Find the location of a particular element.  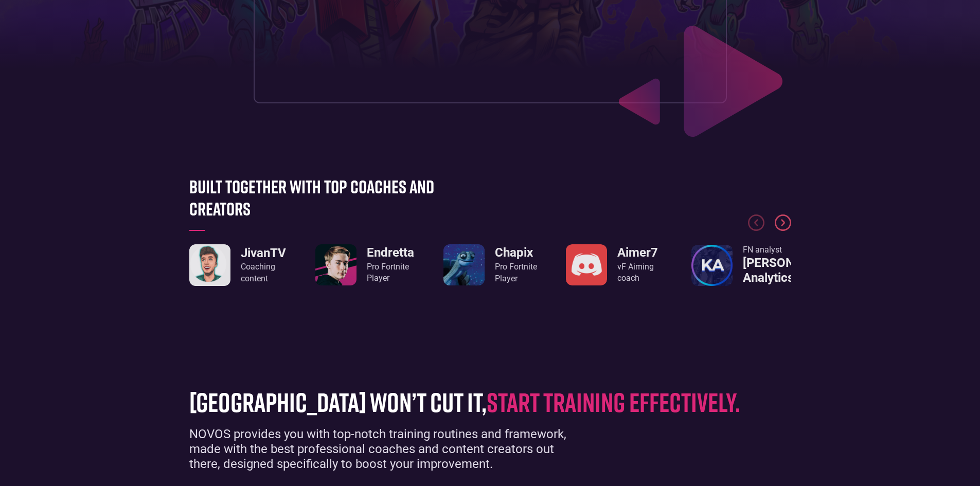

div: Previous slide is located at coordinates (756, 227).